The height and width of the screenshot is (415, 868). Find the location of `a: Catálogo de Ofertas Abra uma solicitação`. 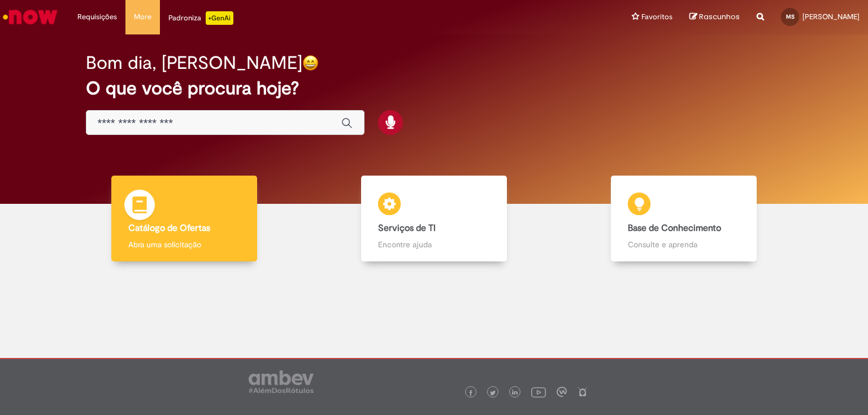

a: Catálogo de Ofertas Abra uma solicitação is located at coordinates (184, 219).